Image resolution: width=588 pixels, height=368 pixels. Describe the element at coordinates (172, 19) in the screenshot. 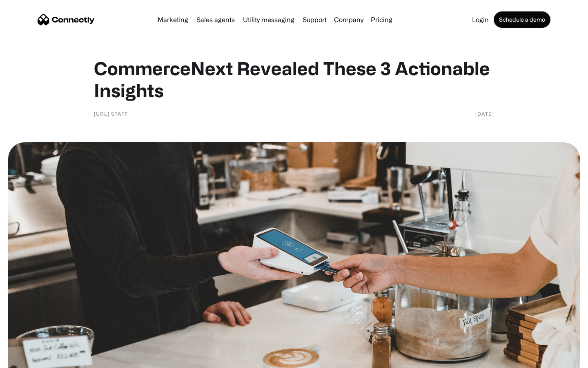

I see `a: Marketing` at that location.